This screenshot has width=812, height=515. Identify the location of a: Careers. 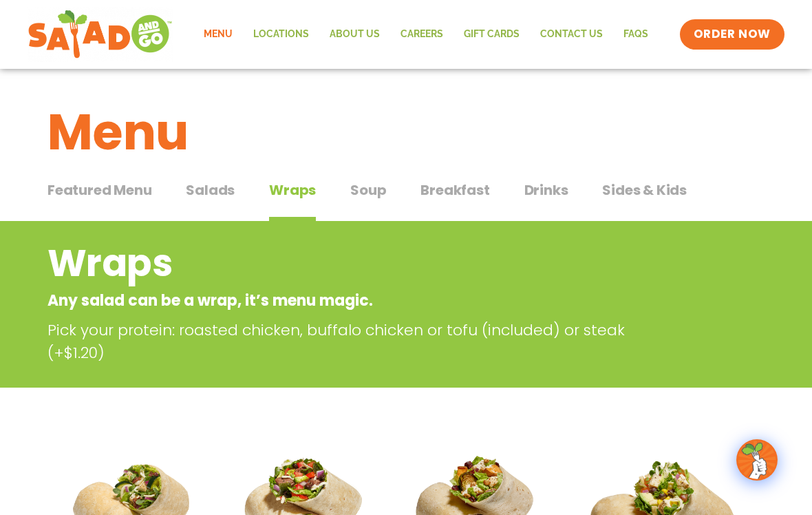
(422, 34).